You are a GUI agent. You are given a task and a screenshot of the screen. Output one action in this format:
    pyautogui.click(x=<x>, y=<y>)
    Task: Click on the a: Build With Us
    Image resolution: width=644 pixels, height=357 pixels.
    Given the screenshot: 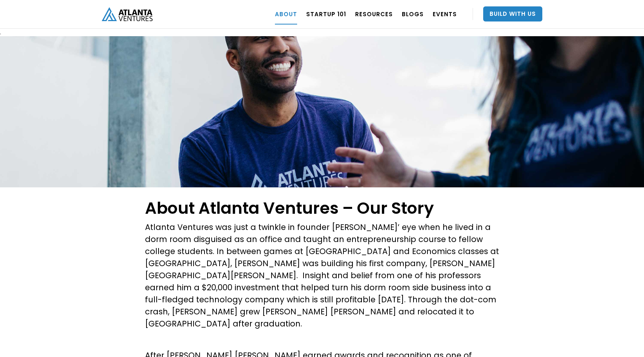 What is the action you would take?
    pyautogui.click(x=513, y=14)
    